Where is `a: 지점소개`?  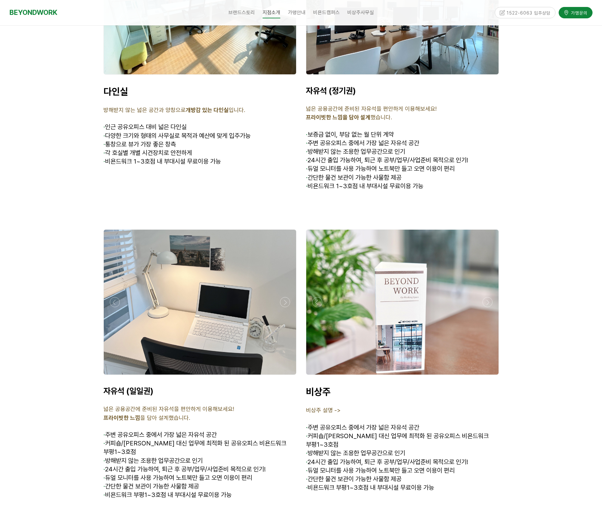 a: 지점소개 is located at coordinates (272, 13).